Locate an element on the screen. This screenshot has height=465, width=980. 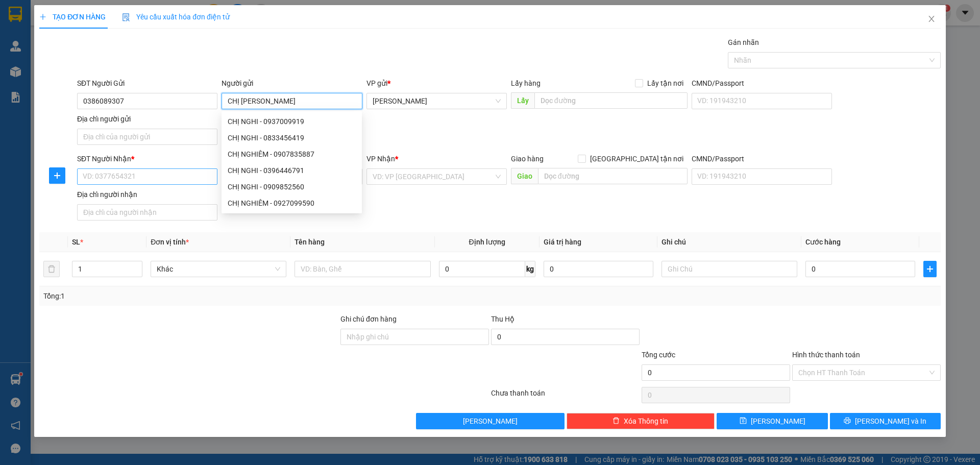
span: Định lượng is located at coordinates (487, 242).